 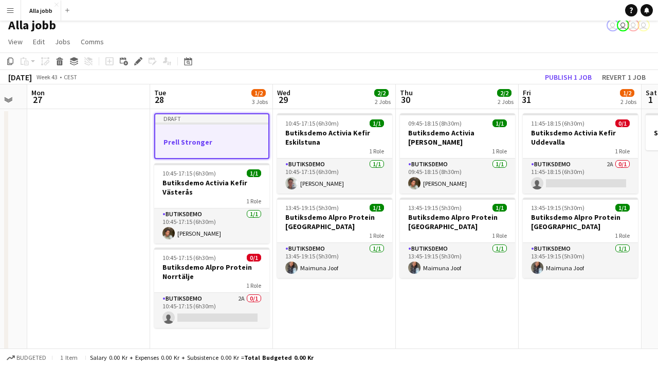 What do you see at coordinates (558, 123) in the screenshot?
I see `span: 11:45-18:15 (6h30m)` at bounding box center [558, 123].